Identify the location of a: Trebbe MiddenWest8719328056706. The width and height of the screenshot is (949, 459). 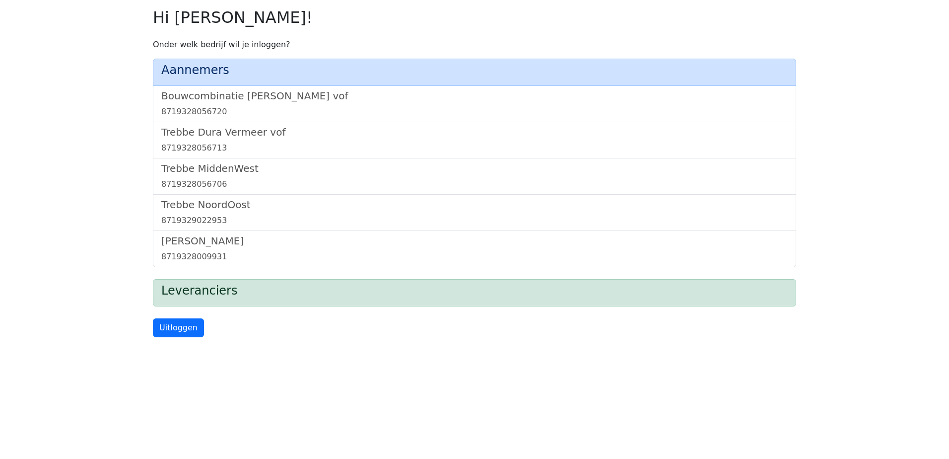
(474, 176).